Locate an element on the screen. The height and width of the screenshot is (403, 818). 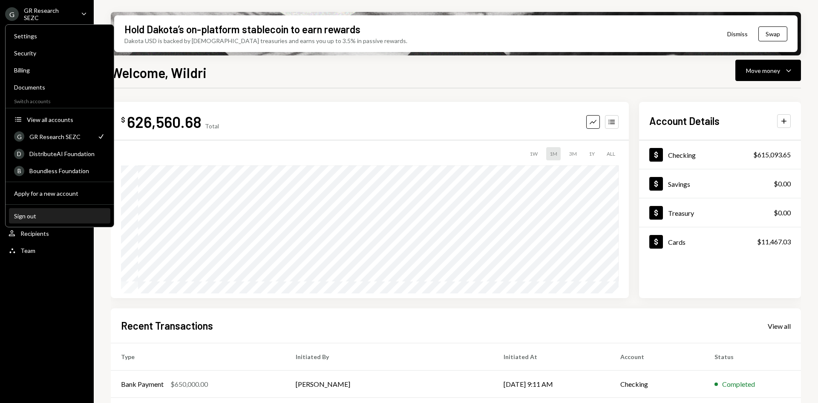
th: Initiated By is located at coordinates (389, 357).